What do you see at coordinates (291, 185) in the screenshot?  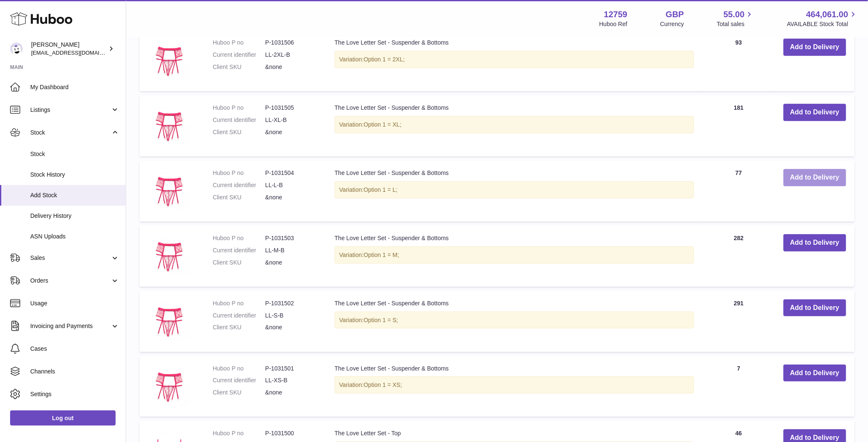 I see `dd: LL-L-B` at bounding box center [291, 185].